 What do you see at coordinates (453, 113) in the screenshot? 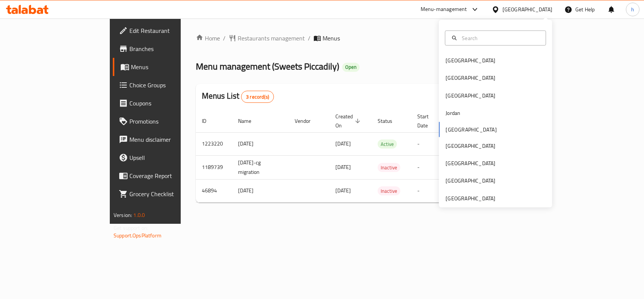
I see `div: Jordan` at bounding box center [453, 113].